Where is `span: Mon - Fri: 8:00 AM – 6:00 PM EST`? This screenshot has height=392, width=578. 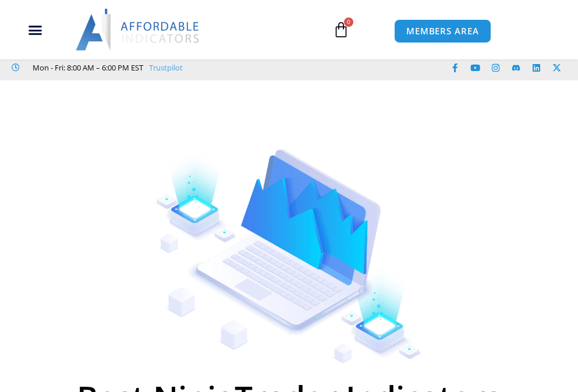 span: Mon - Fri: 8:00 AM – 6:00 PM EST is located at coordinates (86, 67).